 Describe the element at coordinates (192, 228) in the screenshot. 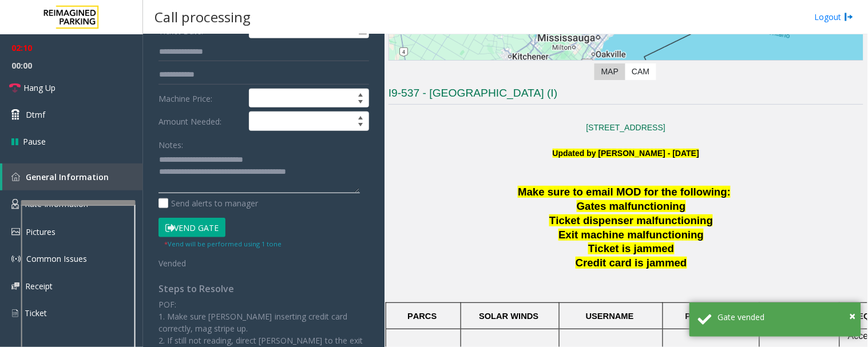

I see `button: Vend Gate` at that location.